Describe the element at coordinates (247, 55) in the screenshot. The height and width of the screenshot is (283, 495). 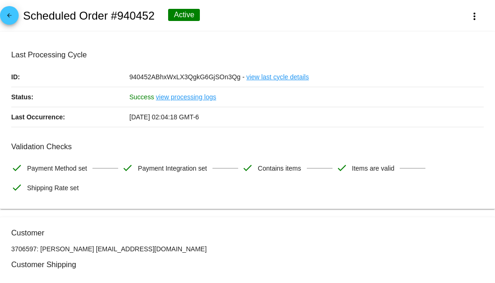
I see `h3: Last Processing Cycle` at that location.